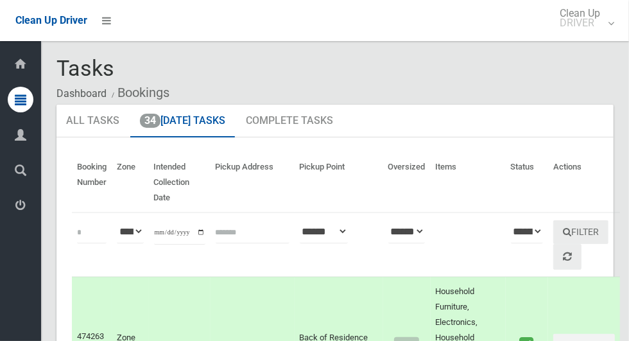 The height and width of the screenshot is (341, 629). What do you see at coordinates (51, 21) in the screenshot?
I see `a: Clean Up Driver` at bounding box center [51, 21].